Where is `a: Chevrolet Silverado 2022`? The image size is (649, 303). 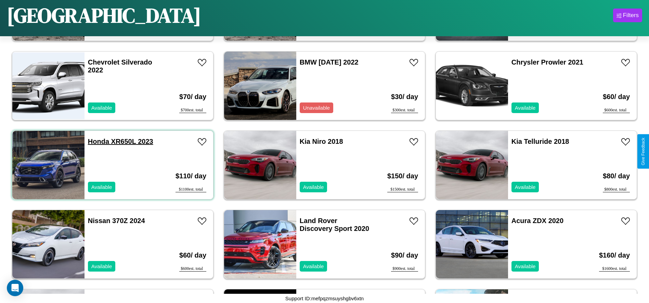
a: Chevrolet Silverado 2022 is located at coordinates (120, 66).